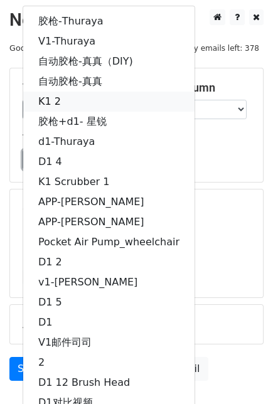 The height and width of the screenshot is (404, 273). I want to click on span: Daily emails left: 378, so click(219, 48).